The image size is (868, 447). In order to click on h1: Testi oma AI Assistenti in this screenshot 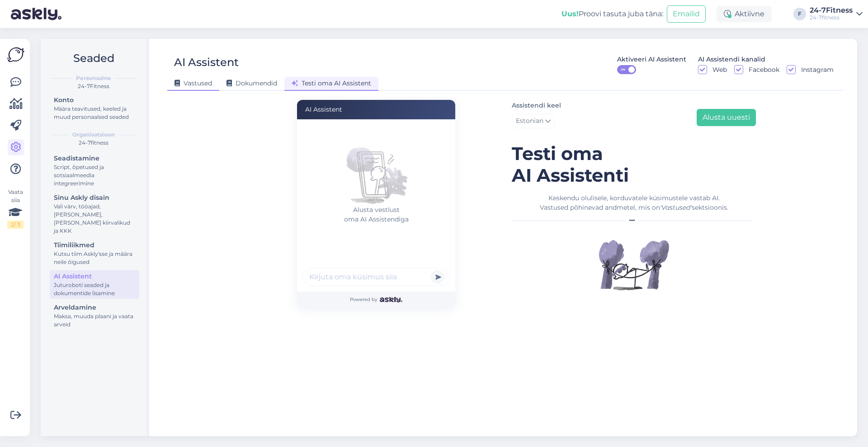, I will do `click(633, 165)`.